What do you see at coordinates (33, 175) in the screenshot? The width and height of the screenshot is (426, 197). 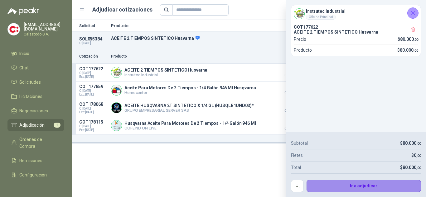 I see `span: Configuración` at bounding box center [33, 175].